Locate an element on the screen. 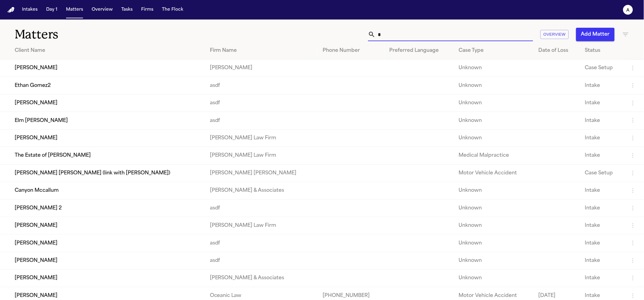 Image resolution: width=644 pixels, height=300 pixels. a: Tasks is located at coordinates (127, 10).